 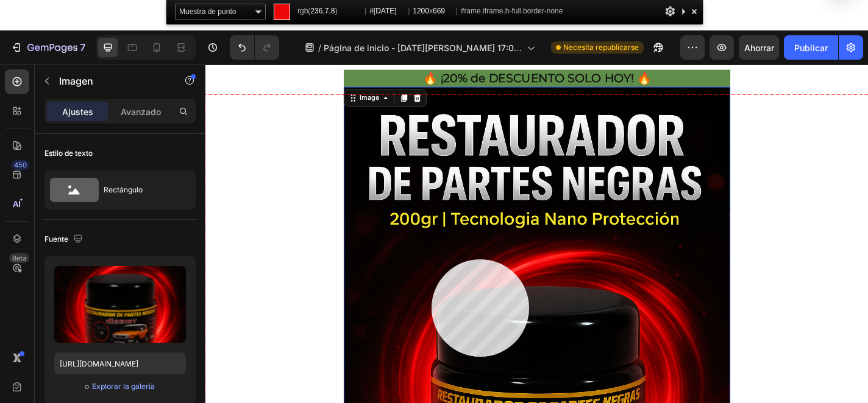 What do you see at coordinates (811, 48) in the screenshot?
I see `font: Publicar` at bounding box center [811, 48].